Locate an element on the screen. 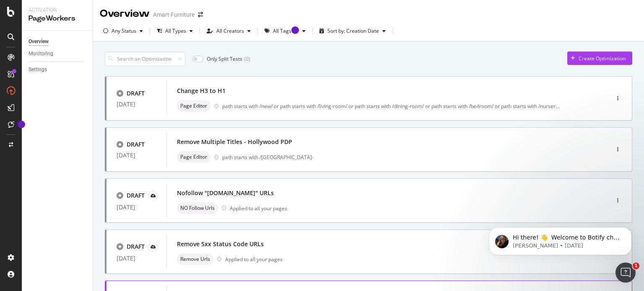 This screenshot has height=291, width=644. a: Overview is located at coordinates (58, 41).